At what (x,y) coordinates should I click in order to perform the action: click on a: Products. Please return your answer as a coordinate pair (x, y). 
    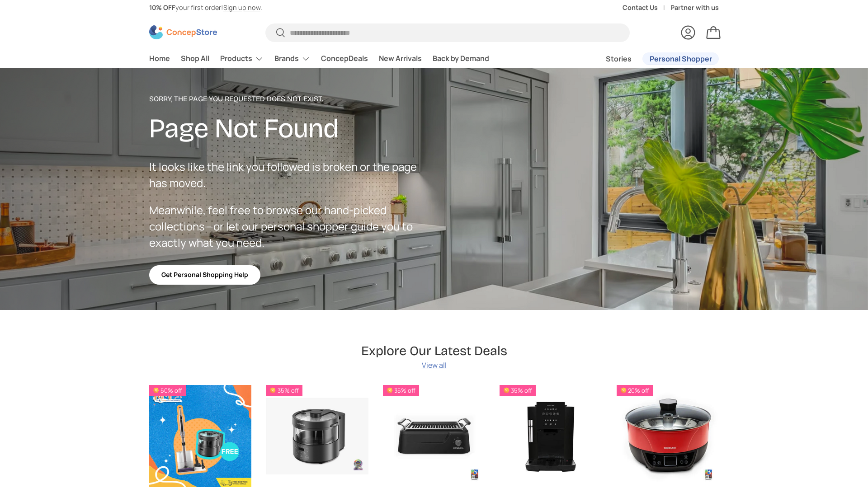
    Looking at the image, I should click on (242, 59).